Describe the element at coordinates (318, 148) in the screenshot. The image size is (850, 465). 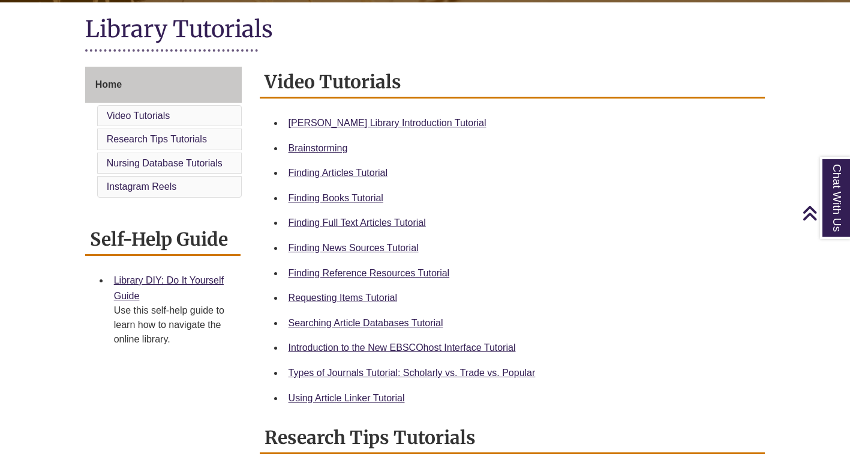
I see `a: Brainstorming` at that location.